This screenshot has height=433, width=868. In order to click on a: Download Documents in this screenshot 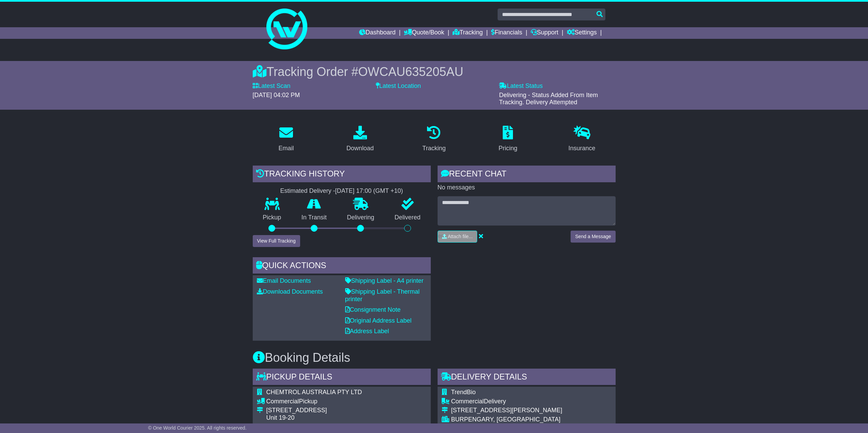, I will do `click(290, 292)`.